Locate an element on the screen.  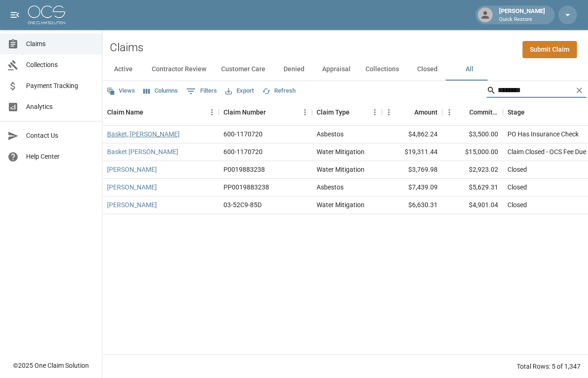
div: PO Has Insurance Check is located at coordinates (543, 134).